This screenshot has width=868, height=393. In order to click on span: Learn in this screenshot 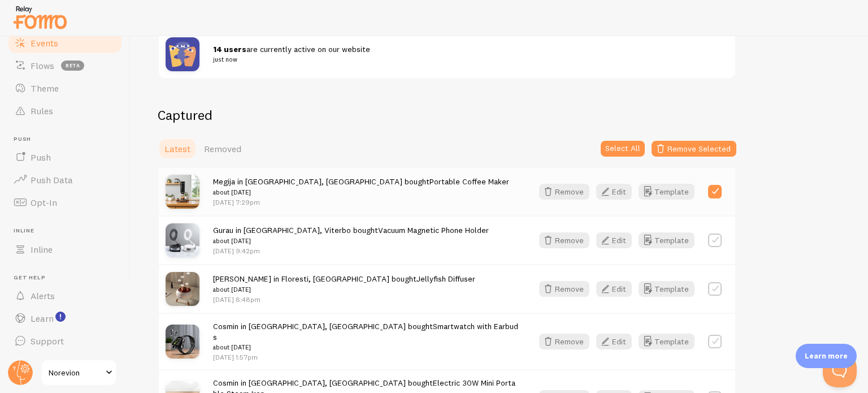, I will do `click(42, 318)`.